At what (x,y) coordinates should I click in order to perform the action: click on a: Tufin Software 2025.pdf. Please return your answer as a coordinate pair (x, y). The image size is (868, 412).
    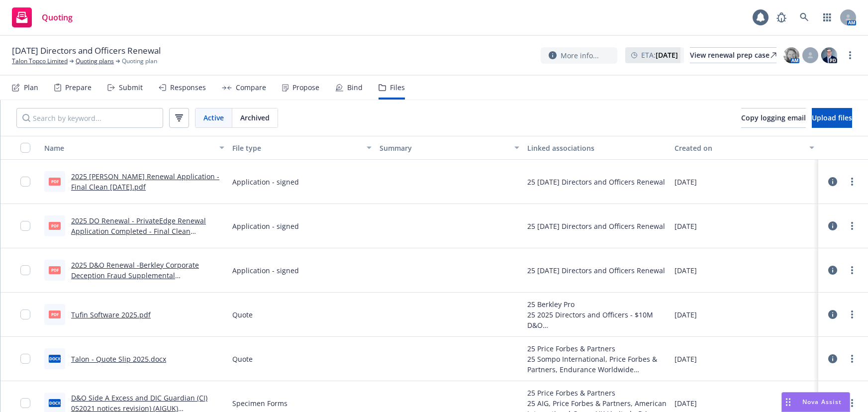
    Looking at the image, I should click on (111, 315).